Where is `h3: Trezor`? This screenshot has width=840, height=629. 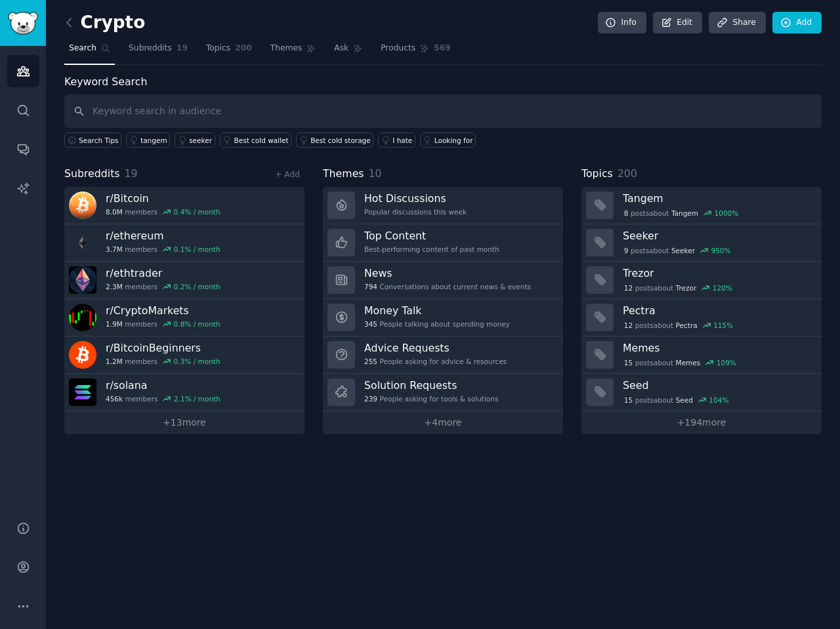 h3: Trezor is located at coordinates (717, 273).